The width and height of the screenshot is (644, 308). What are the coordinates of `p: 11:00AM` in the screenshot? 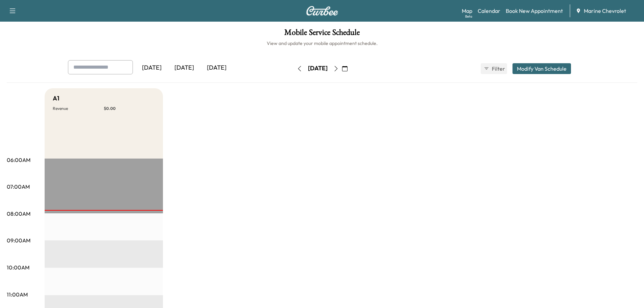 It's located at (17, 294).